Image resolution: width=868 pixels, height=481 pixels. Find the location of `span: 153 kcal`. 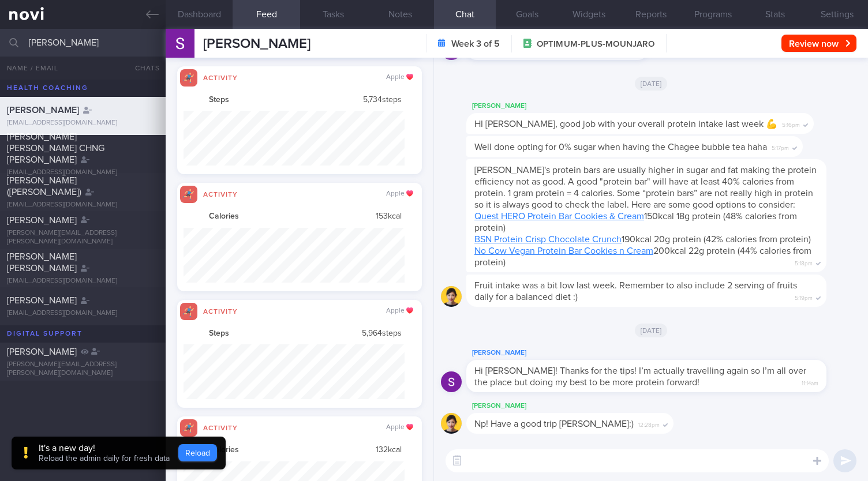

span: 153 kcal is located at coordinates (388, 217).